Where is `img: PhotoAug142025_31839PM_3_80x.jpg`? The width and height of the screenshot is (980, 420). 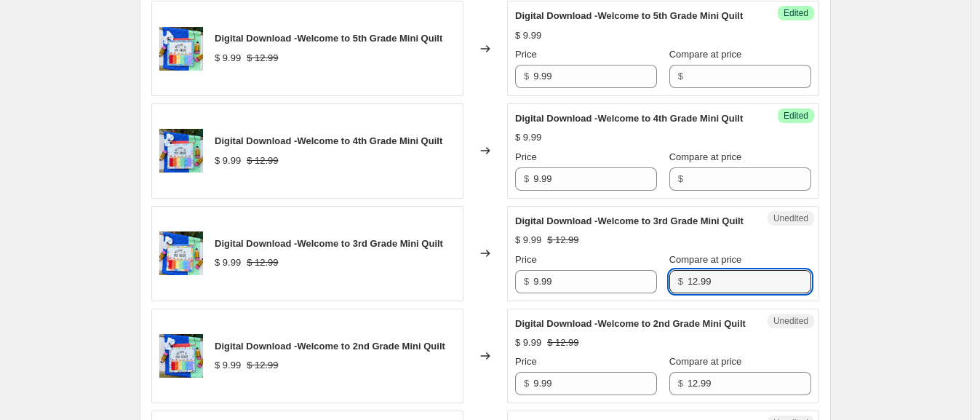 img: PhotoAug142025_31839PM_3_80x.jpg is located at coordinates (181, 49).